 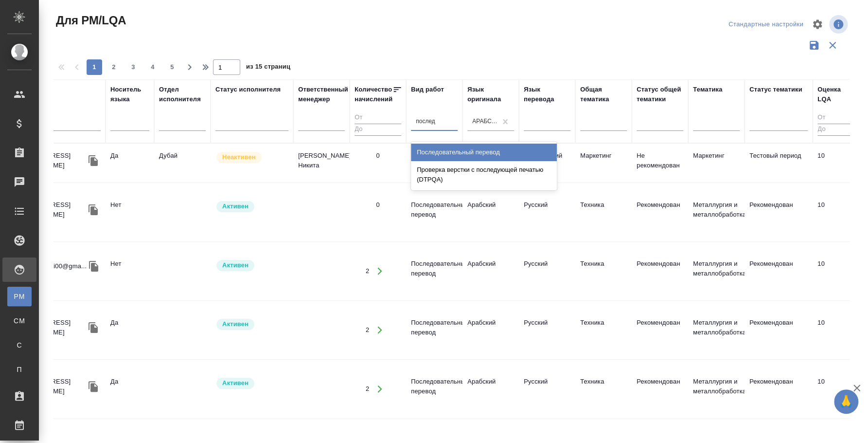 I want to click on div: Проверка верстки с последующей печатью (DTPQA), so click(x=484, y=175).